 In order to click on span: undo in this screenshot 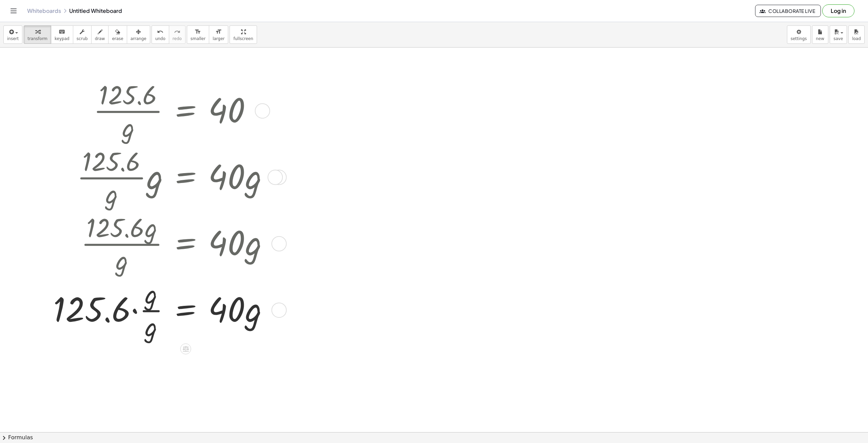, I will do `click(160, 38)`.